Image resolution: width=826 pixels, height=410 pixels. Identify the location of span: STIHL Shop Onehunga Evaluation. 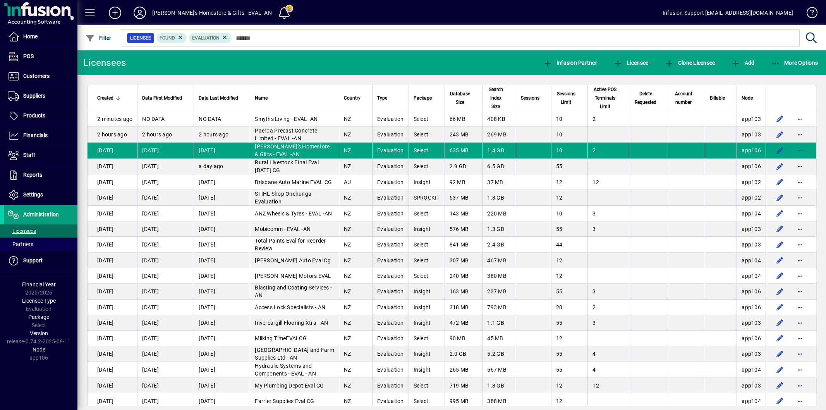
(283, 197).